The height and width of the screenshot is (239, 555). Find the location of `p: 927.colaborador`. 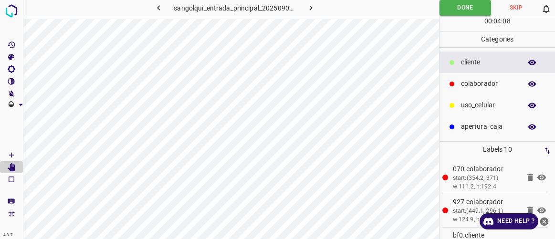

p: 927.colaborador is located at coordinates (487, 202).